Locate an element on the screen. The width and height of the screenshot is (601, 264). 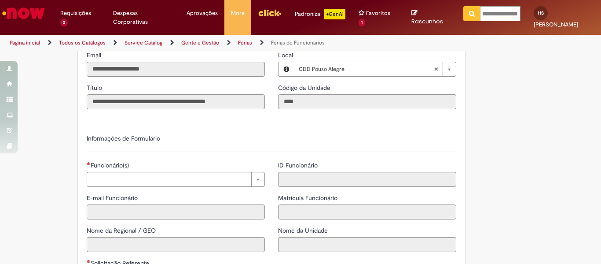
span: 1 is located at coordinates (362, 22).